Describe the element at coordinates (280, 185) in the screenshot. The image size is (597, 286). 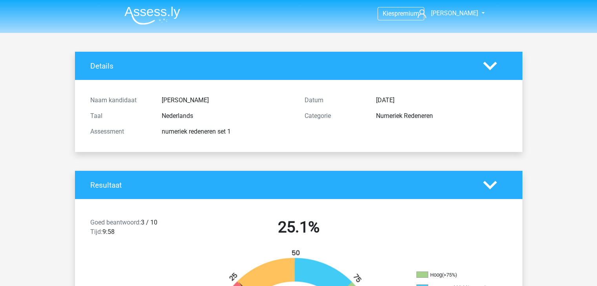
I see `h4: Resultaat` at that location.